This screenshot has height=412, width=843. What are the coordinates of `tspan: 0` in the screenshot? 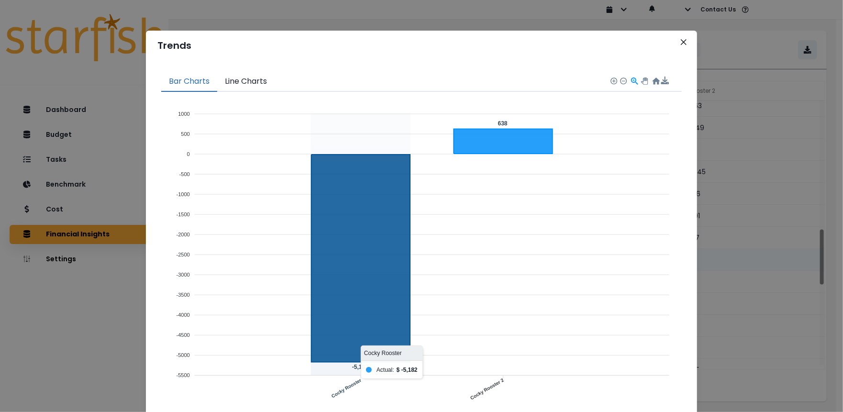 It's located at (188, 154).